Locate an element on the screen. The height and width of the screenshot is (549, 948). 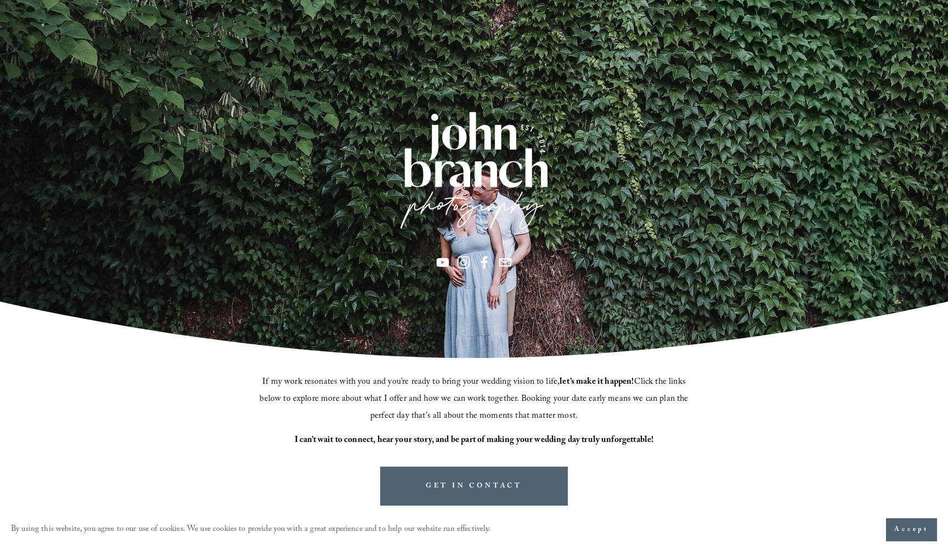
strong: I can’t wait to connect, hear your story, and be part of making your wedding day truly unforgetta... is located at coordinates (474, 440).